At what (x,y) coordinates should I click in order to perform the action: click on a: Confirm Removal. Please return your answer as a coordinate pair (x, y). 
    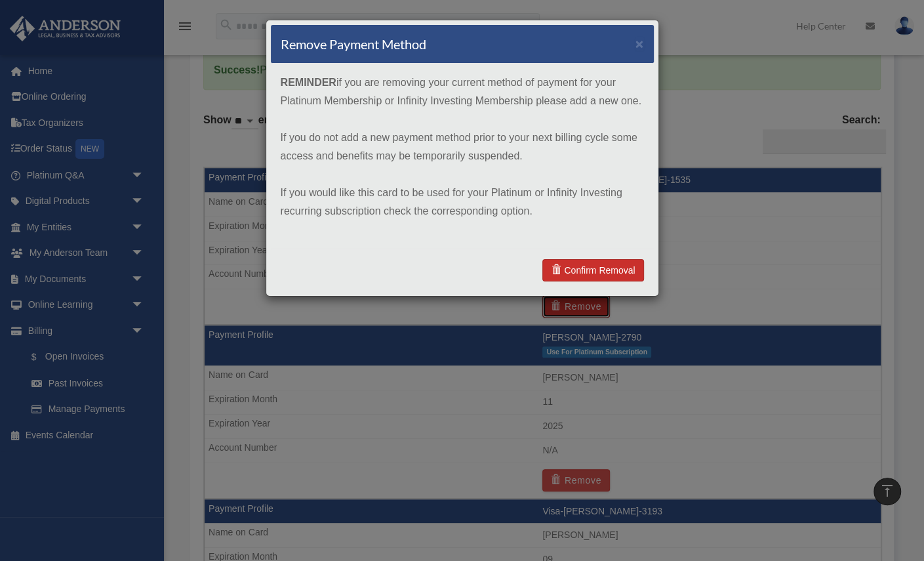
    Looking at the image, I should click on (593, 270).